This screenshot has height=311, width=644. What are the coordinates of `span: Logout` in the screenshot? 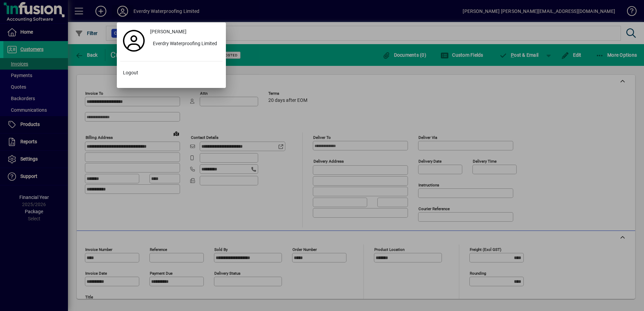 It's located at (130, 73).